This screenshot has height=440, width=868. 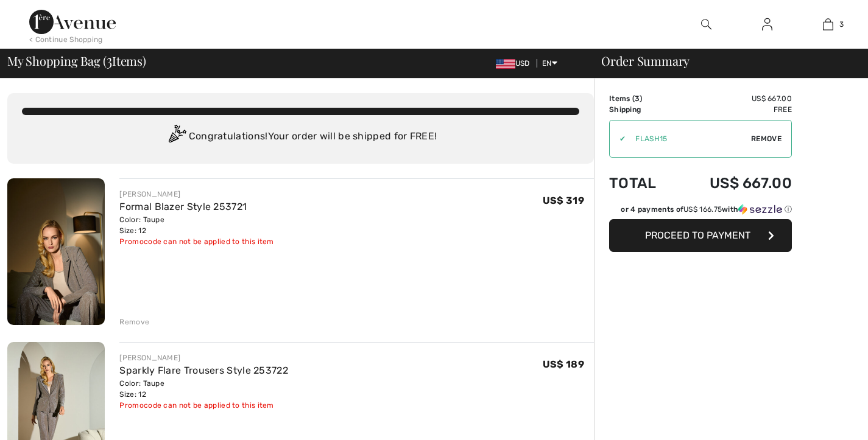 What do you see at coordinates (767, 24) in the screenshot?
I see `a: Sign In` at bounding box center [767, 24].